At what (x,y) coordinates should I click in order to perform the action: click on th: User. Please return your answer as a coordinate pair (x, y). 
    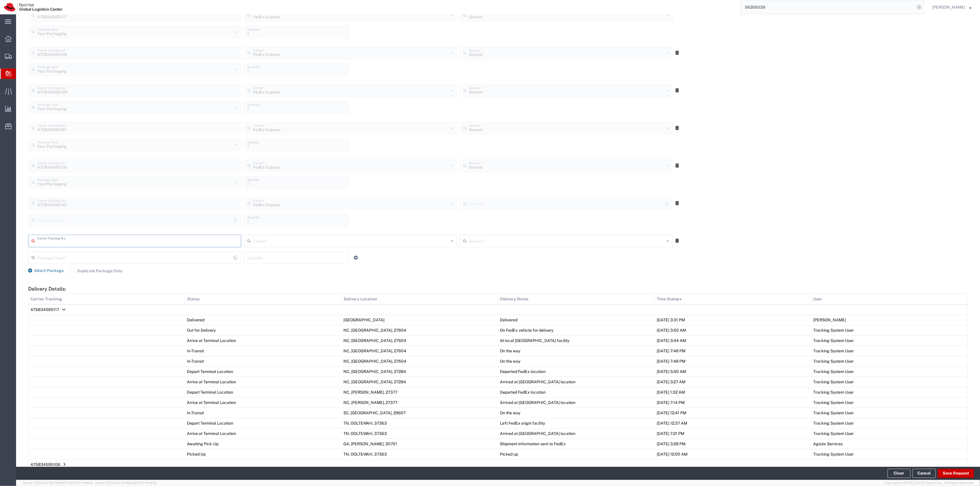
    Looking at the image, I should click on (889, 299).